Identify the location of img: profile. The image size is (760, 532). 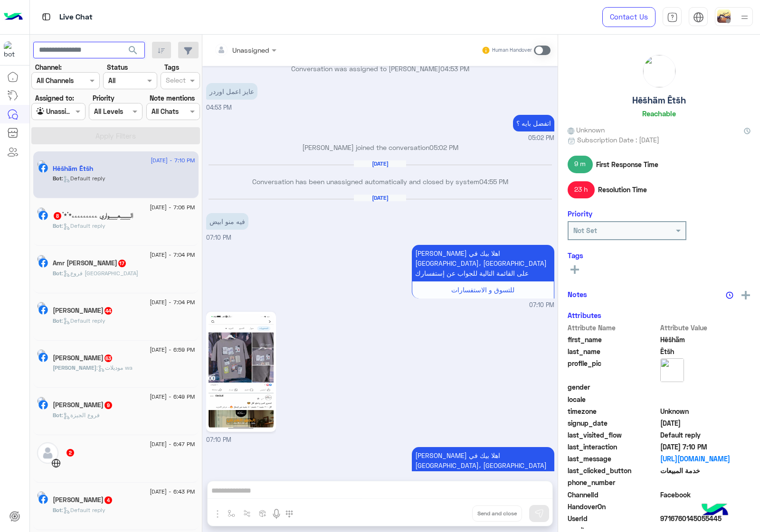
(744, 17).